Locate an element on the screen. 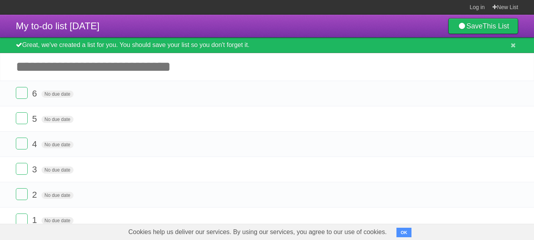 This screenshot has height=240, width=534. span: 4 is located at coordinates (35, 144).